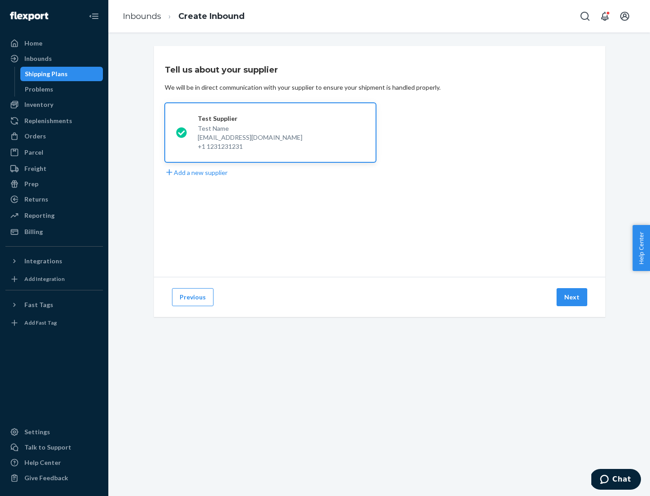  I want to click on div: Inbounds, so click(38, 59).